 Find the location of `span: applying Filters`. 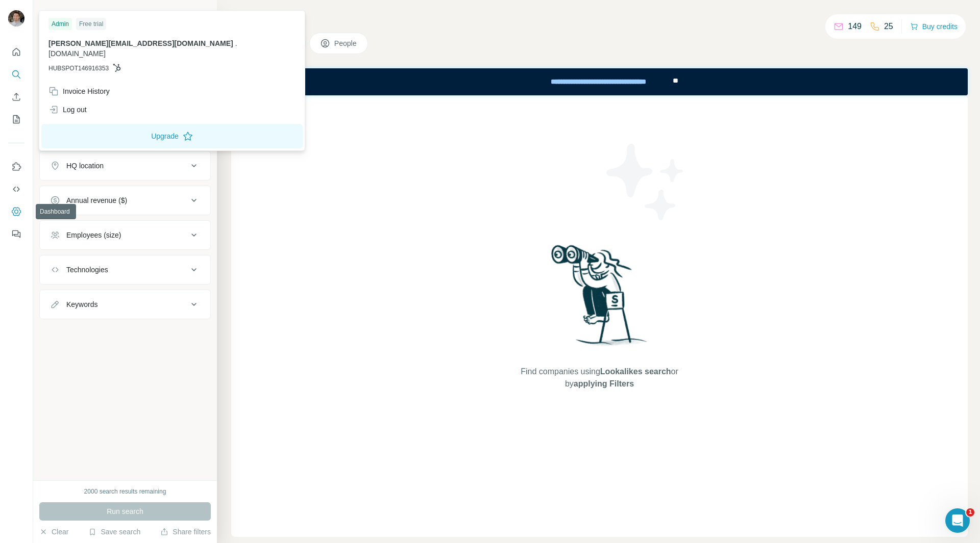

span: applying Filters is located at coordinates (604, 384).